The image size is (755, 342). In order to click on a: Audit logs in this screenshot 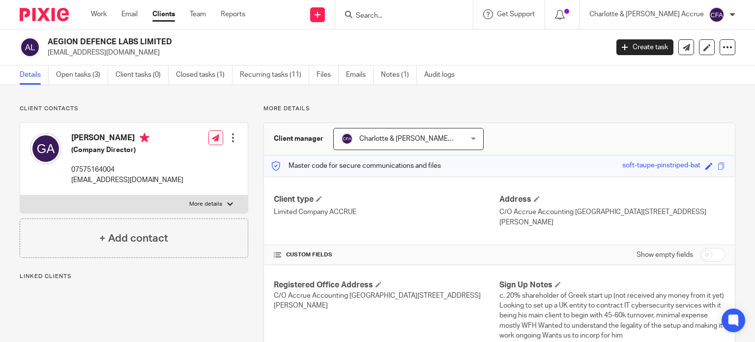, I will do `click(443, 75)`.